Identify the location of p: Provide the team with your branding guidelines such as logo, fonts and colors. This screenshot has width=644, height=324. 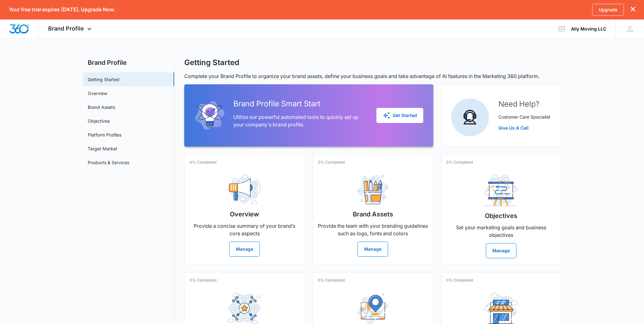
(373, 229).